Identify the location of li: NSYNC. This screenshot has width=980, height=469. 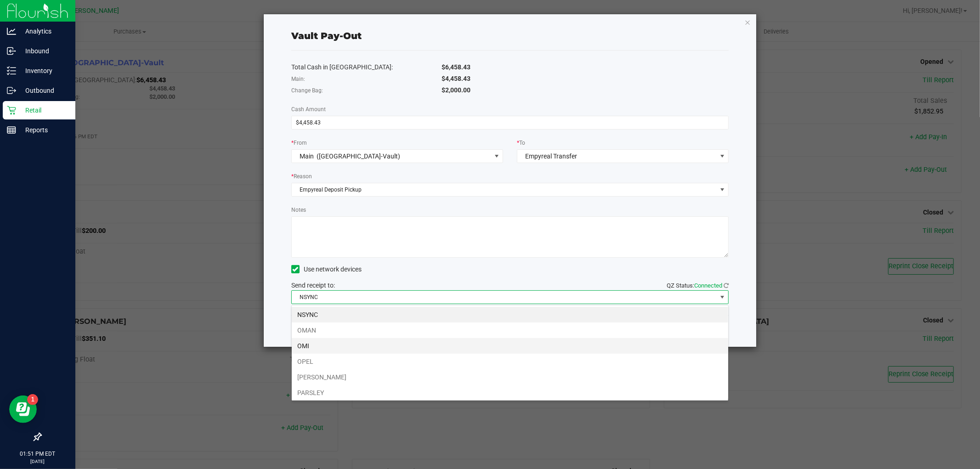
(510, 315).